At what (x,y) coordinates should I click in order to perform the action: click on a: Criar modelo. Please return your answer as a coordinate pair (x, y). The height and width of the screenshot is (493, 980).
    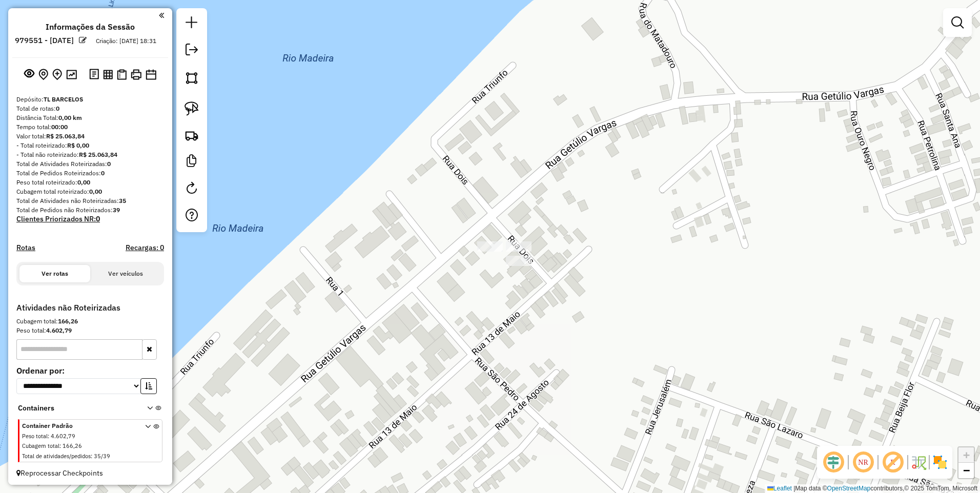
    Looking at the image, I should click on (191, 162).